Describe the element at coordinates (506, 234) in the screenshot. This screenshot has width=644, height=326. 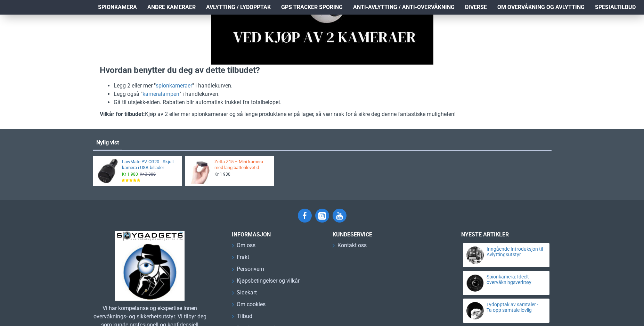
I see `h3: Nyeste artikler` at that location.